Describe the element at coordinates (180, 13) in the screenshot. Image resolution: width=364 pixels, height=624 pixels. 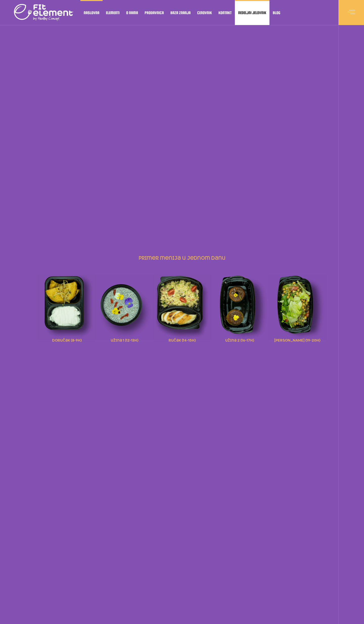
I see `span: Baza znanja` at that location.